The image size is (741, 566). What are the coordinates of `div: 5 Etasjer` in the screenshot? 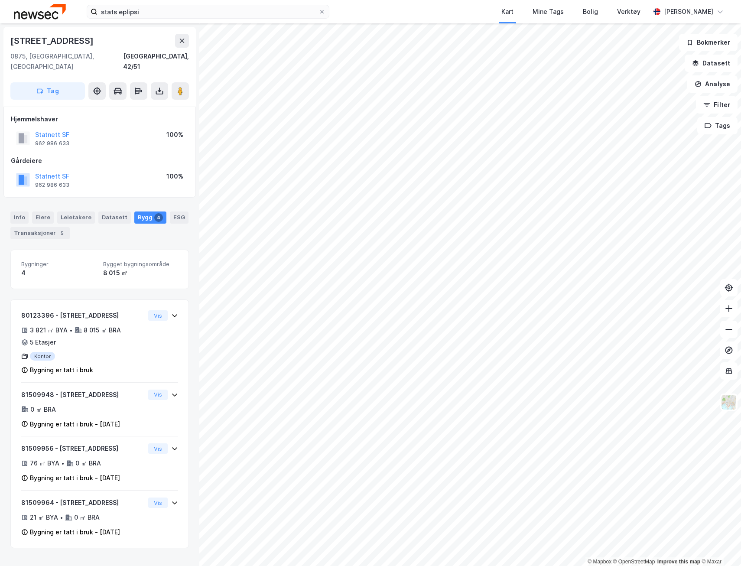 It's located at (43, 342).